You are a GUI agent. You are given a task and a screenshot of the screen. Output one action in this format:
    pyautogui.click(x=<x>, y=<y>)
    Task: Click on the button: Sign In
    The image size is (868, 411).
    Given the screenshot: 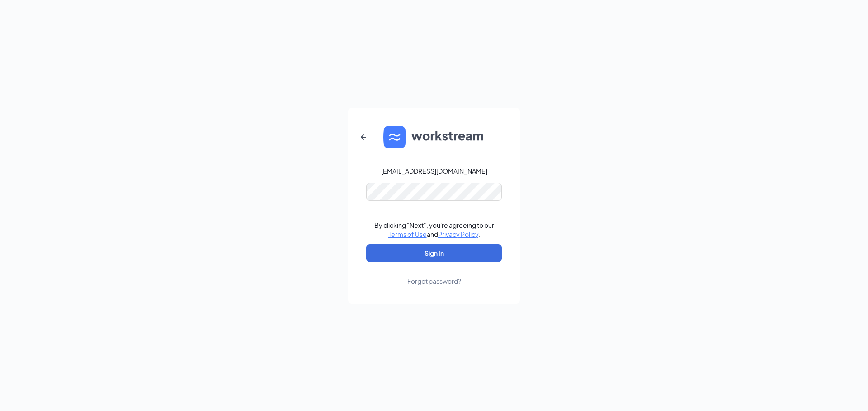 What is the action you would take?
    pyautogui.click(x=434, y=253)
    